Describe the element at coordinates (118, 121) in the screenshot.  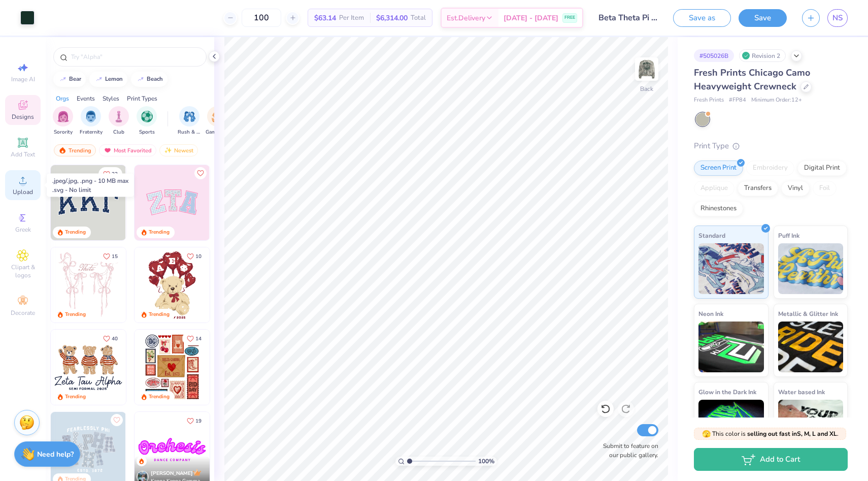
I see `div: filter for Club` at that location.